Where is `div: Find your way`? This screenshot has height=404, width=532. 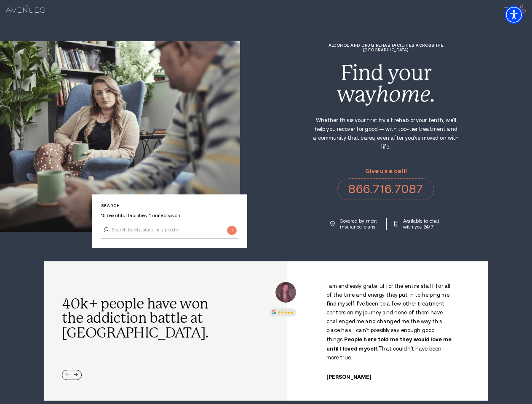 div: Find your way is located at coordinates (386, 83).